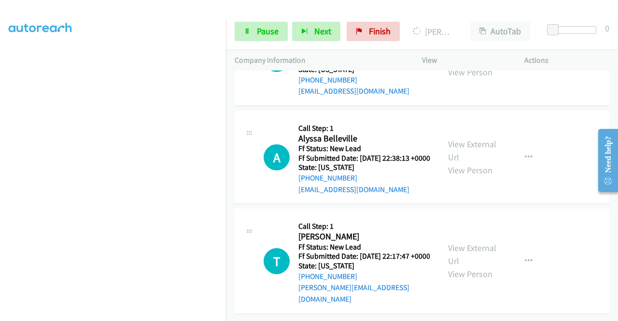 The image size is (618, 321). Describe the element at coordinates (320, 60) in the screenshot. I see `p: Company Information` at that location.